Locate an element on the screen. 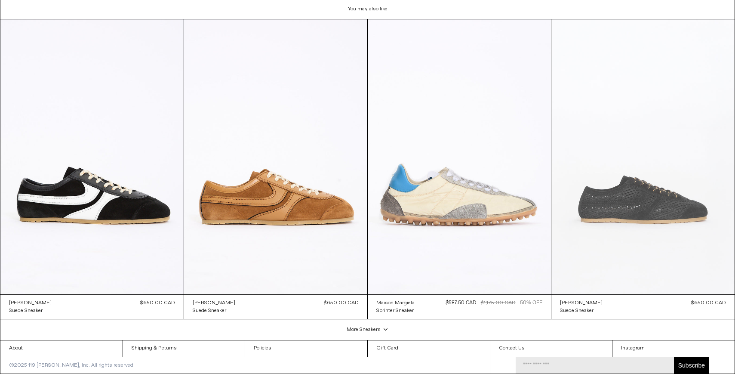 This screenshot has width=735, height=374. a: Maison Margiela is located at coordinates (395, 303).